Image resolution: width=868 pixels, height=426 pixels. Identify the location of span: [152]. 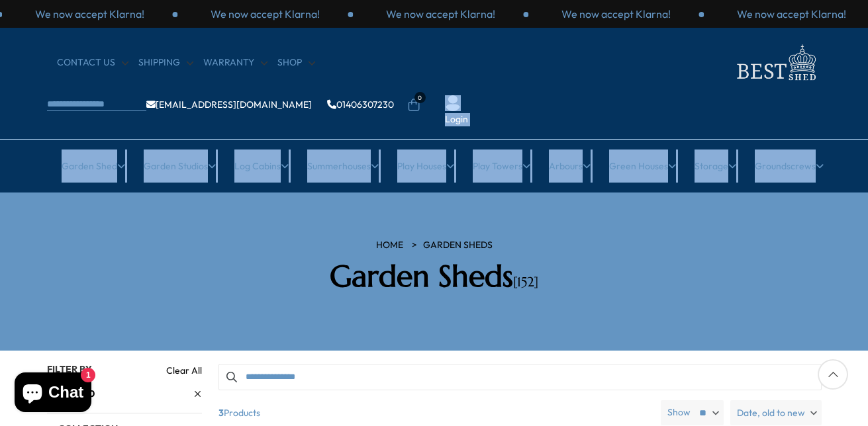
(526, 282).